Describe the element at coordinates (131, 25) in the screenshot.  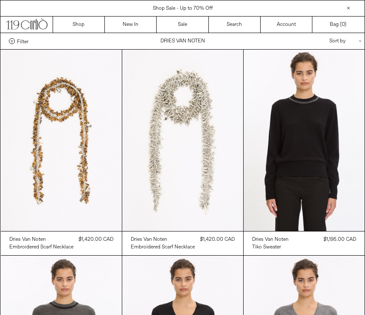
I see `a: New In` at that location.